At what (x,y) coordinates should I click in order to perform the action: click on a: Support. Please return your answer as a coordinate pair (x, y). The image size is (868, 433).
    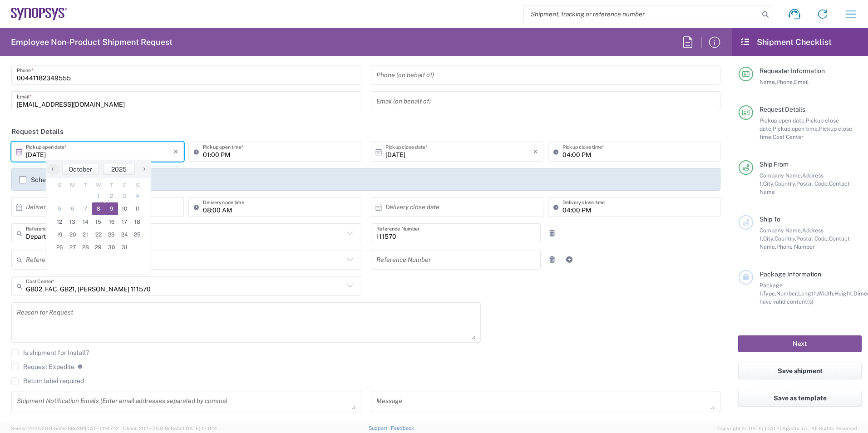
    Looking at the image, I should click on (380, 428).